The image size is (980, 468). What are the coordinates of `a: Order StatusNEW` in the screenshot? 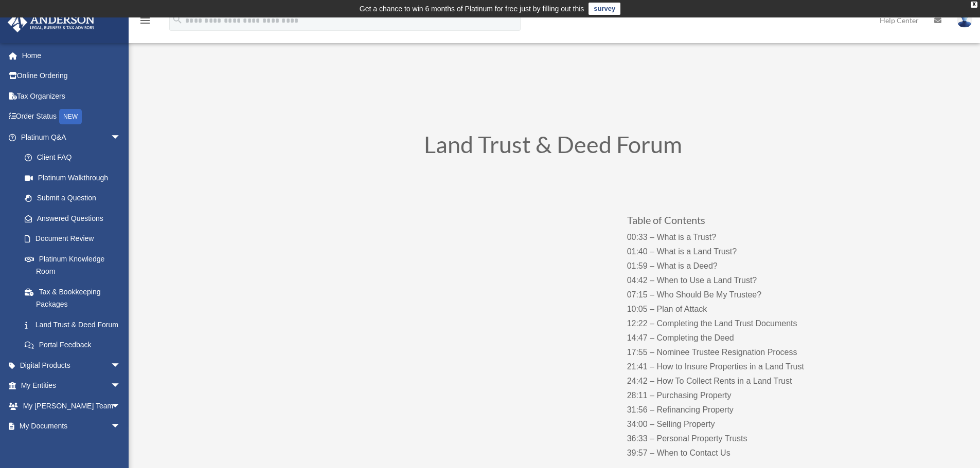 It's located at (71, 117).